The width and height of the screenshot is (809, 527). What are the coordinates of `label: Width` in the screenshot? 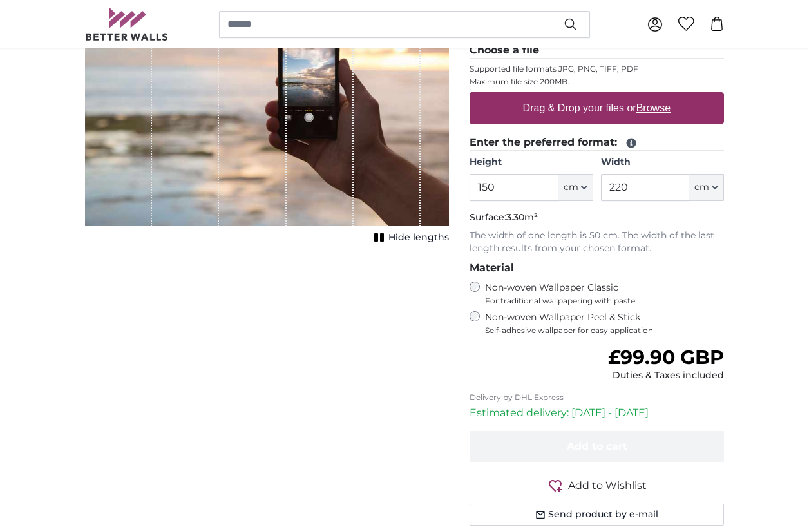 It's located at (662, 162).